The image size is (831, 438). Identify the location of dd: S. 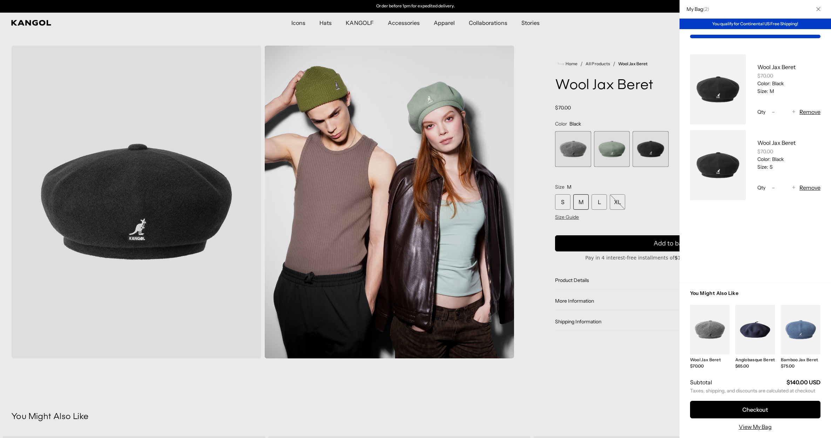
(770, 167).